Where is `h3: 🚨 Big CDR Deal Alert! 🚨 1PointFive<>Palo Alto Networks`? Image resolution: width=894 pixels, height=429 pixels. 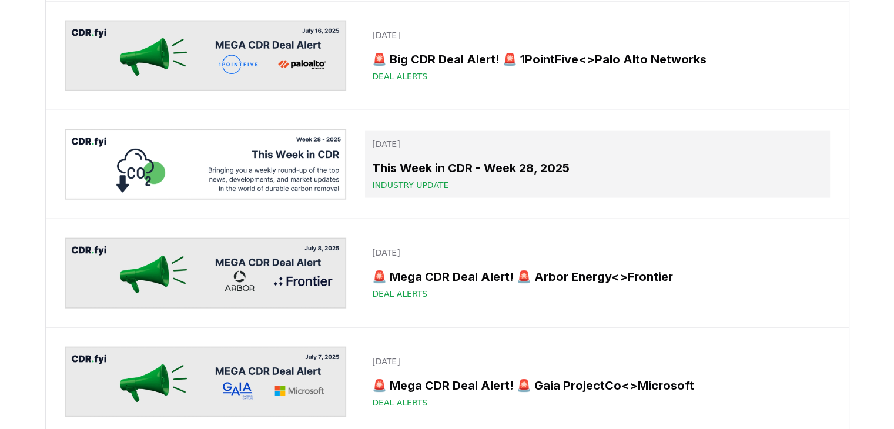
h3: 🚨 Big CDR Deal Alert! 🚨 1PointFive<>Palo Alto Networks is located at coordinates (597, 59).